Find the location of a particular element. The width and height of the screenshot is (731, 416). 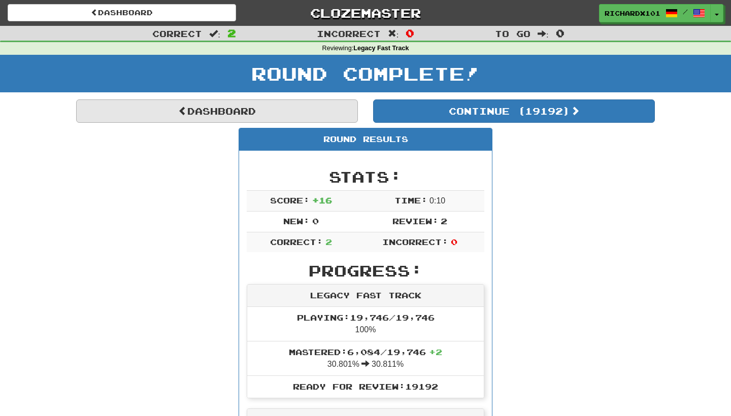

h2: Stats: is located at coordinates (365, 177).